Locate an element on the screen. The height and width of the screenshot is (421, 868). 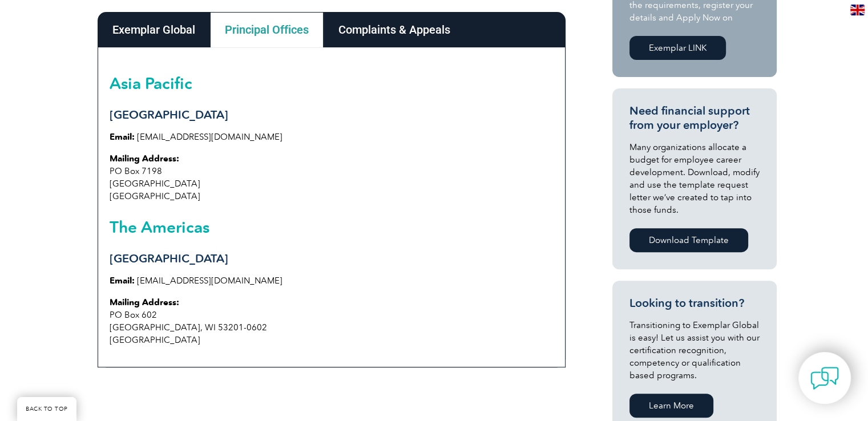
div: Principal Offices is located at coordinates (267, 30).